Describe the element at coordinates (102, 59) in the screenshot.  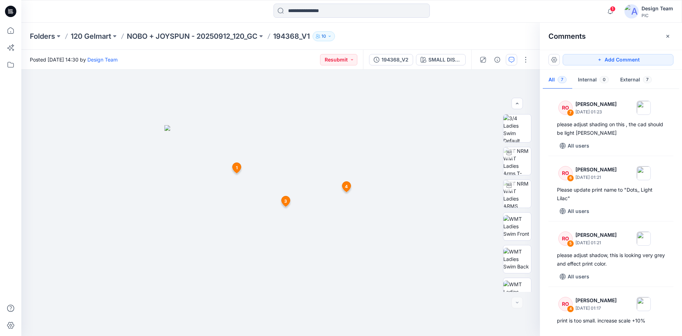
I see `a: Design Team` at that location.